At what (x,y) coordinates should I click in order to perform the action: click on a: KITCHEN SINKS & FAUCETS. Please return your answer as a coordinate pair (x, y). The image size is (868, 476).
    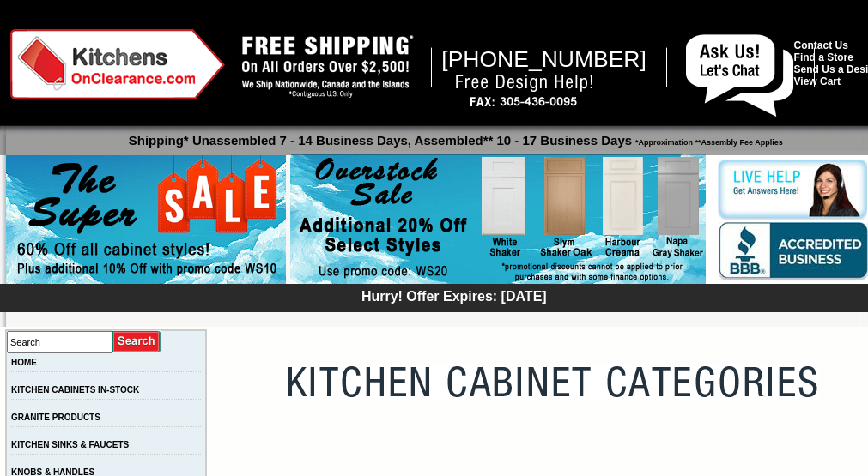
    Looking at the image, I should click on (69, 445).